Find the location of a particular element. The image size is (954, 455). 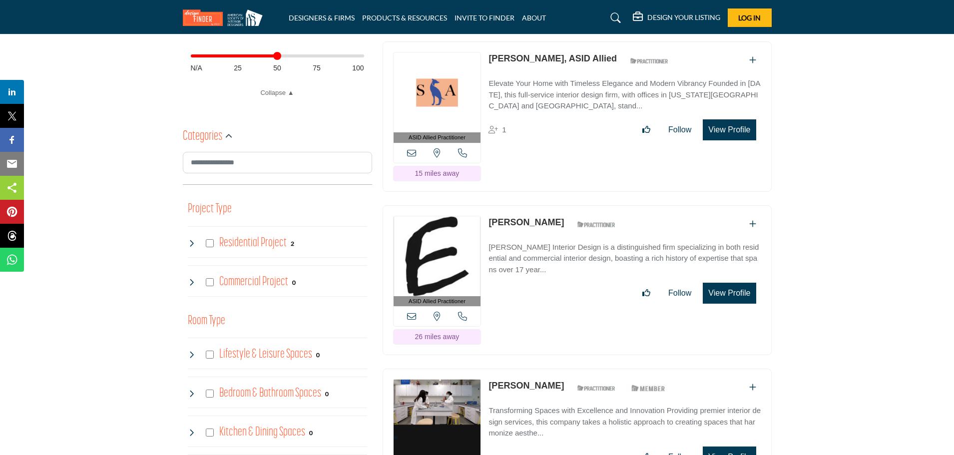

span: 1 is located at coordinates (504, 129).